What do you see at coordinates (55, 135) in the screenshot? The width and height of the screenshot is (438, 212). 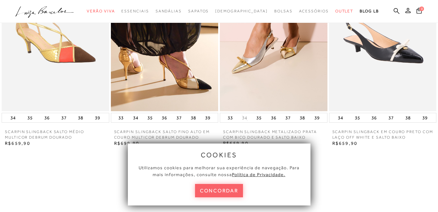 I see `p: SCARPIN SLINGBACK SALTO MÉDIO MULTICOR DEBRUM DOURADO` at bounding box center [55, 135].